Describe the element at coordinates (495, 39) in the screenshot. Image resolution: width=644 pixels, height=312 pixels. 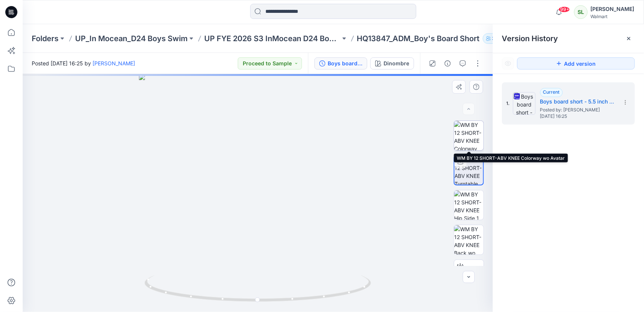
I see `p: 32` at that location.